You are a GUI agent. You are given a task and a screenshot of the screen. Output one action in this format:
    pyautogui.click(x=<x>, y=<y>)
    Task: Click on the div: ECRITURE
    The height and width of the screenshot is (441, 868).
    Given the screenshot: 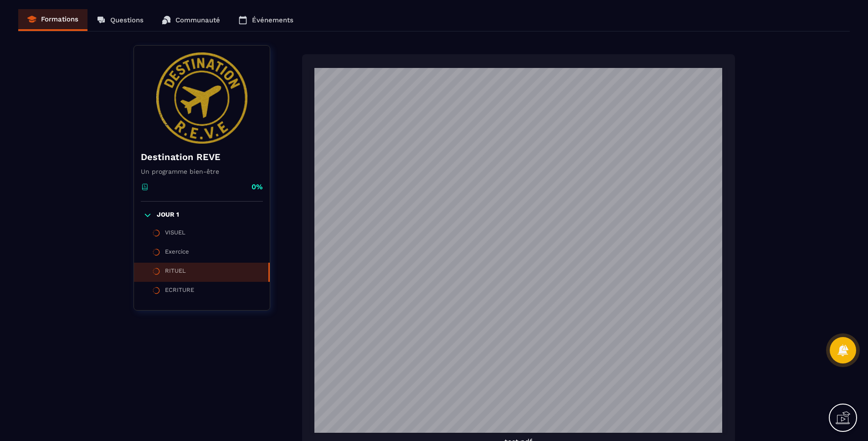 What is the action you would take?
    pyautogui.click(x=180, y=292)
    